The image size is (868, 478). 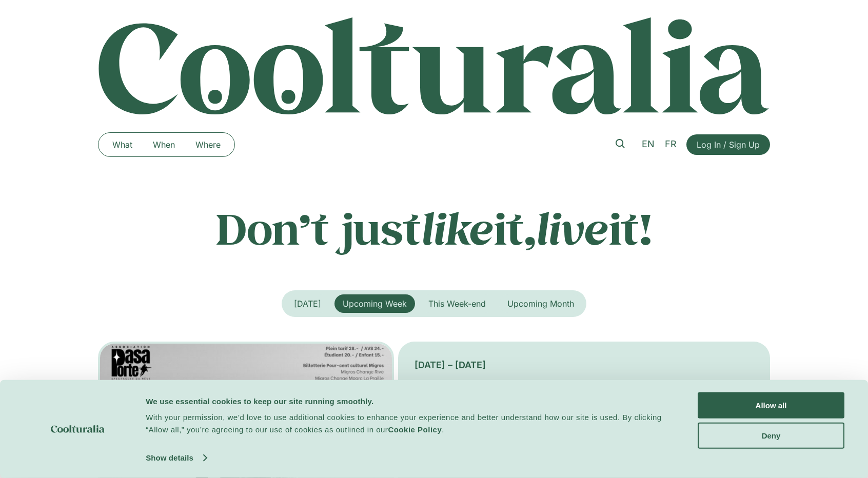 I want to click on img: logo, so click(x=77, y=429).